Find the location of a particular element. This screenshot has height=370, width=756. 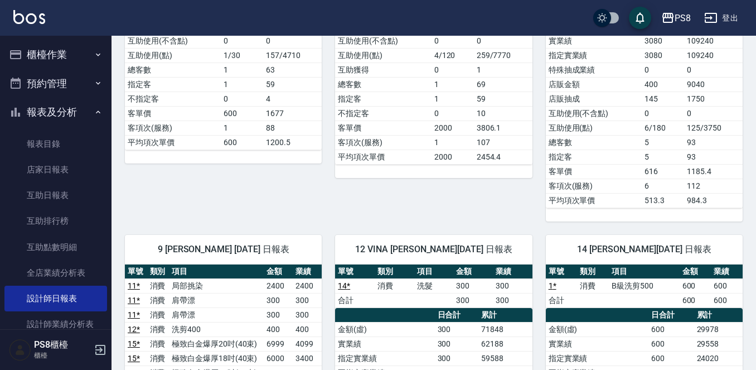

td: 6999 is located at coordinates (278, 344).